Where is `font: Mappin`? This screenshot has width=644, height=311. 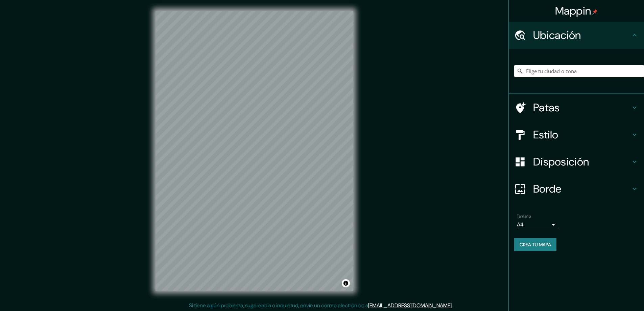
font: Mappin is located at coordinates (573, 11).